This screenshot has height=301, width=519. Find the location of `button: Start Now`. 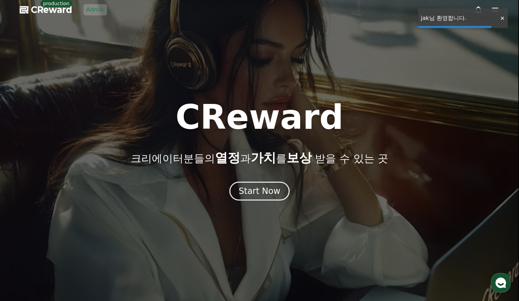

button: Start Now is located at coordinates (259, 191).